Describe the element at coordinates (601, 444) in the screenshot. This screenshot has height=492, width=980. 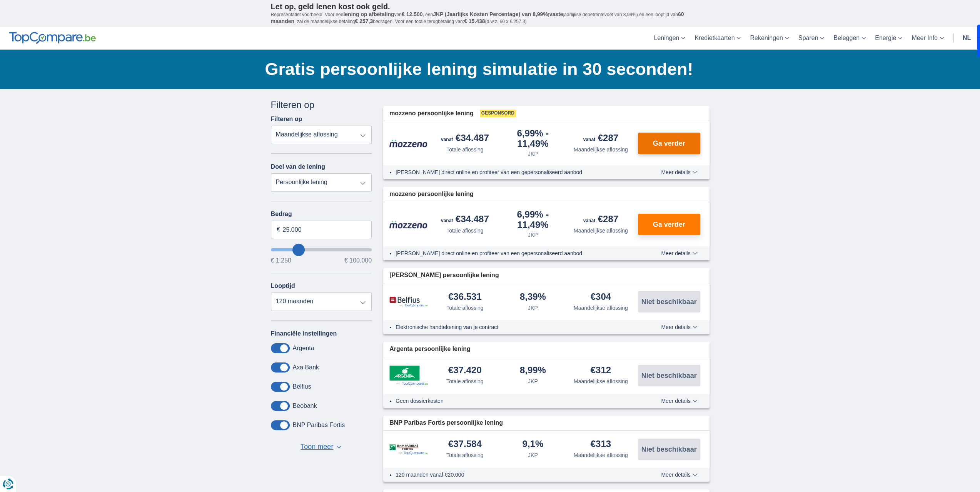
I see `div: €313` at that location.